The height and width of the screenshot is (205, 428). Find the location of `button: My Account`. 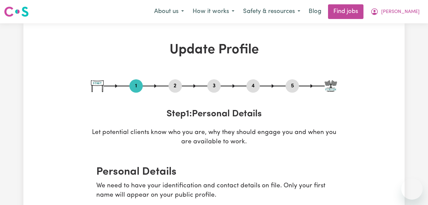

button: My Account is located at coordinates (395, 12).